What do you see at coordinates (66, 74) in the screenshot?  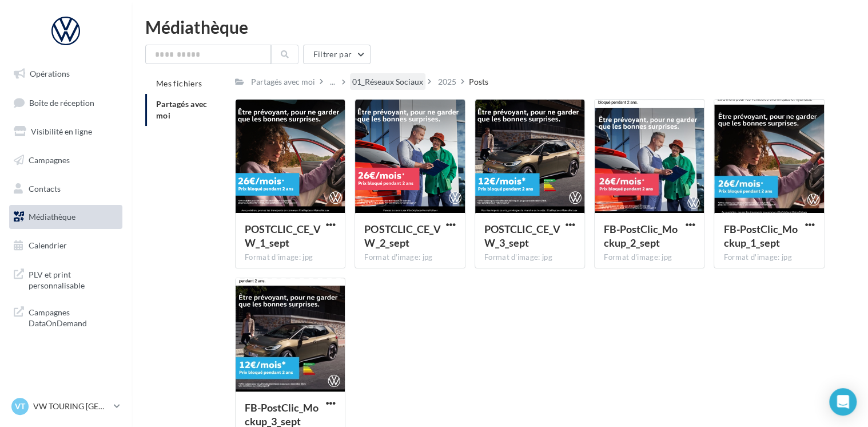 I see `a: Opérations` at bounding box center [66, 74].